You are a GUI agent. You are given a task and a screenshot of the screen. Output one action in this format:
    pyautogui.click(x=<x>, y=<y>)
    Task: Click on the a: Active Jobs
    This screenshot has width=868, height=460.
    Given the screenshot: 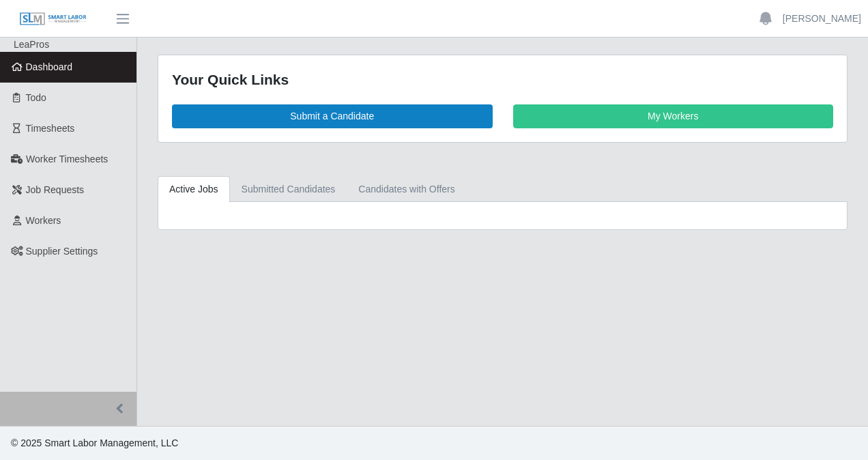 What is the action you would take?
    pyautogui.click(x=194, y=189)
    